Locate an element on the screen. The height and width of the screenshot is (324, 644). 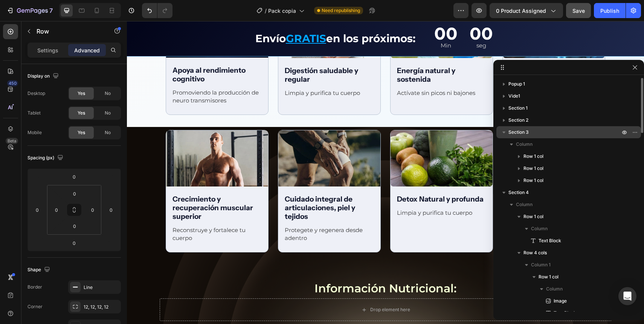
p: Crecimiento y recuperación muscular superior is located at coordinates (90, 186).